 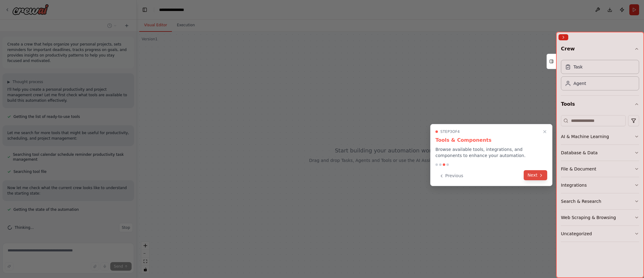 What do you see at coordinates (545, 132) in the screenshot?
I see `button: Close walkthrough` at bounding box center [545, 132].